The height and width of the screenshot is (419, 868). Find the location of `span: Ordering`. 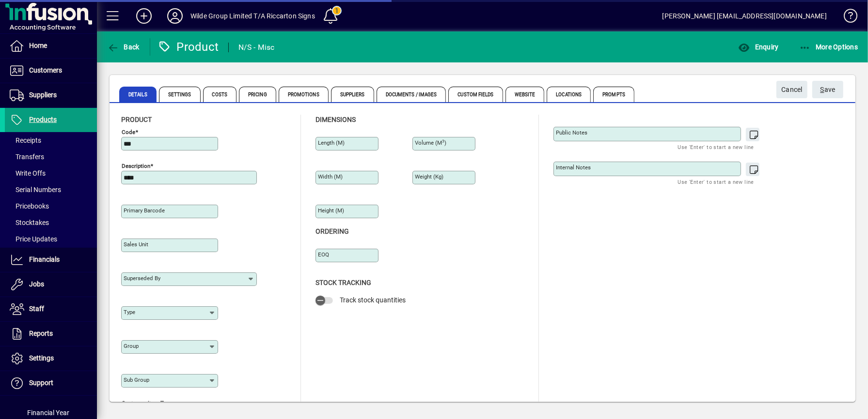

span: Ordering is located at coordinates (332, 232).